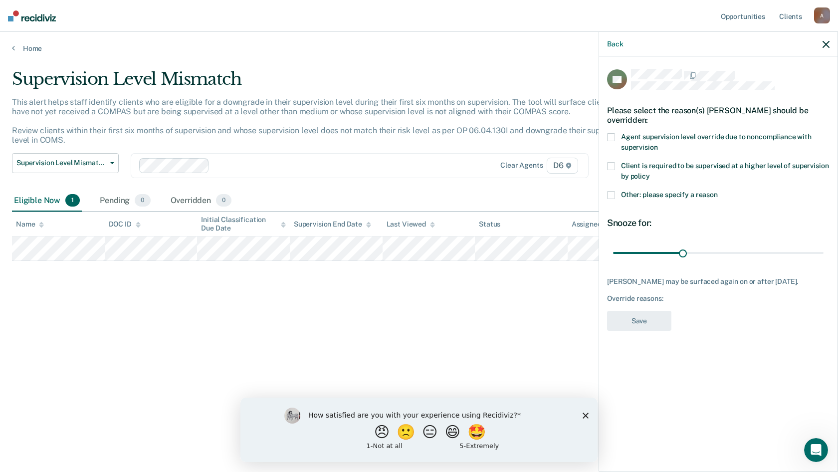  What do you see at coordinates (718, 223) in the screenshot?
I see `div: Snooze for:` at bounding box center [718, 223].